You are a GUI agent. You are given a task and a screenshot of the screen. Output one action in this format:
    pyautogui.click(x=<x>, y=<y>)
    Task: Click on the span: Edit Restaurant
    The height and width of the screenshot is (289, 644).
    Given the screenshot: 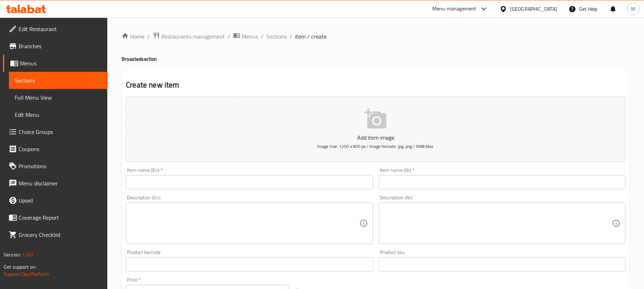 What is the action you would take?
    pyautogui.click(x=60, y=29)
    